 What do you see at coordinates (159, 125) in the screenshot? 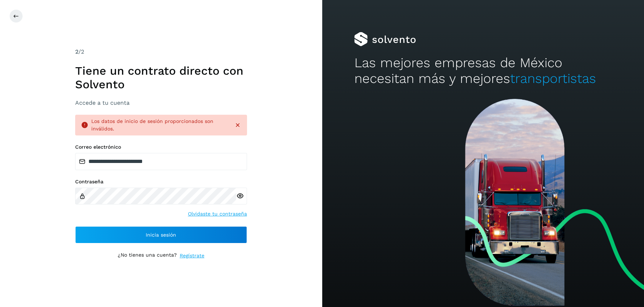
I see `div: Los datos de inicio de sesión proporcionados son inválidos.` at bounding box center [159, 125].